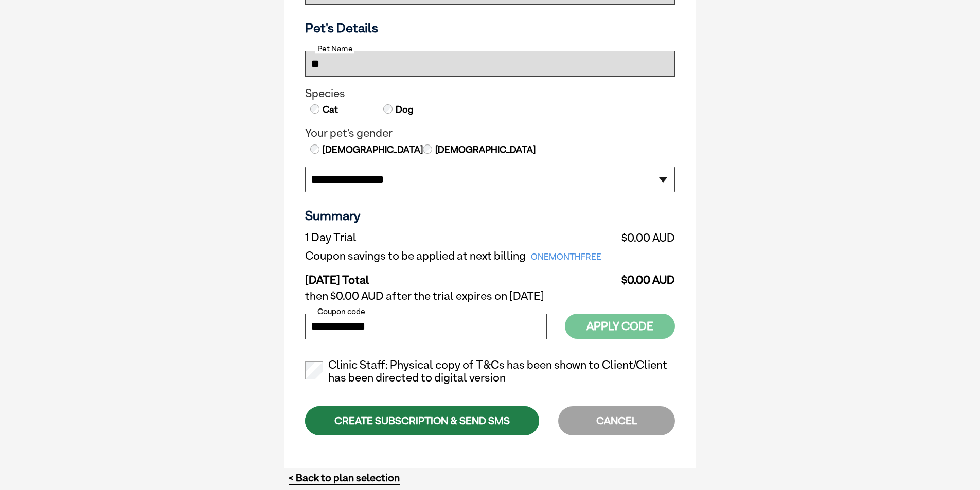 This screenshot has width=980, height=490. What do you see at coordinates (422, 421) in the screenshot?
I see `div: CREATE SUBSCRIPTION & SEND SMS` at bounding box center [422, 421].